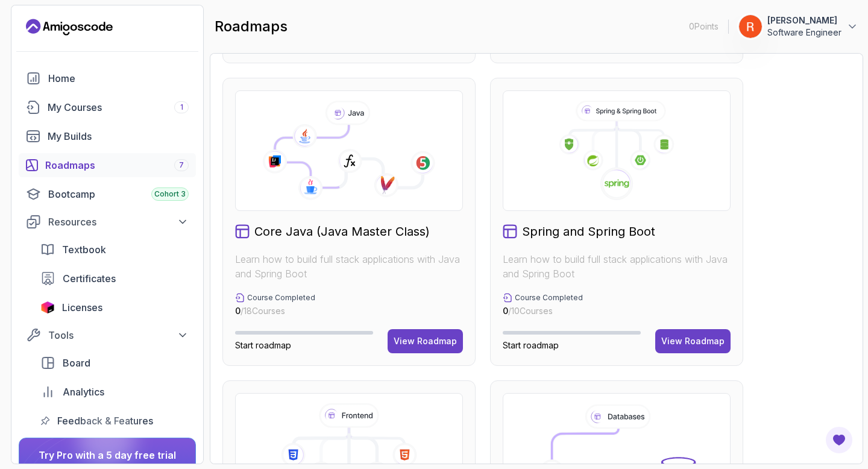 The image size is (868, 469). I want to click on p: Software Engineer, so click(805, 32).